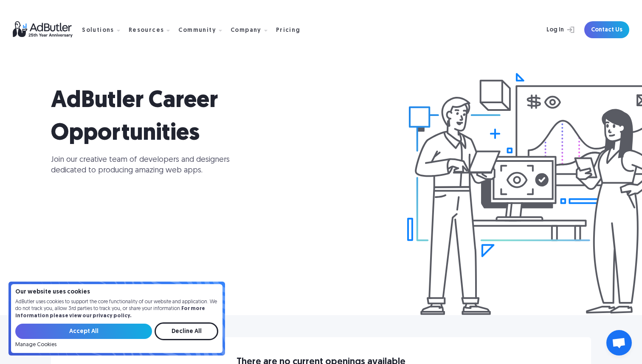  Describe the element at coordinates (619, 343) in the screenshot. I see `a: Open chat` at that location.